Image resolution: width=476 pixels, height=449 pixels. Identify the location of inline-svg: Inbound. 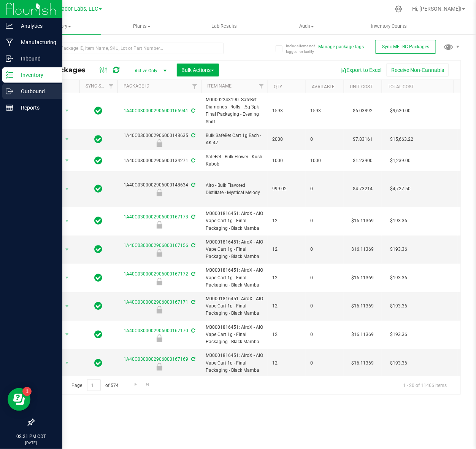
(10, 59).